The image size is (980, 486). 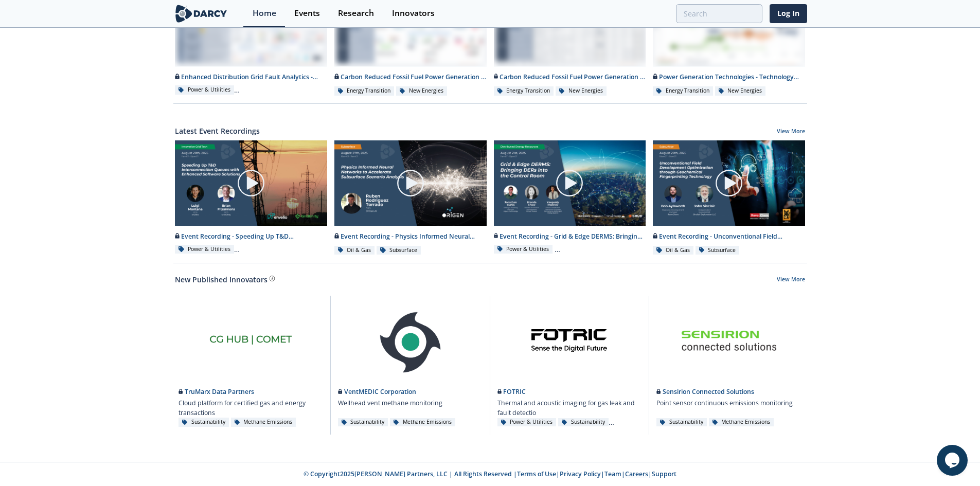 What do you see at coordinates (216, 391) in the screenshot?
I see `a: TruMarx Data Partners` at bounding box center [216, 391].